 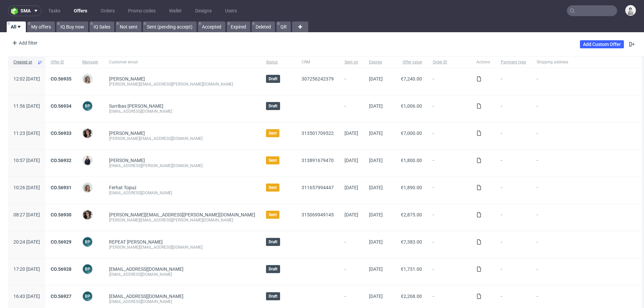 I want to click on span: €7,000.00, so click(x=411, y=133).